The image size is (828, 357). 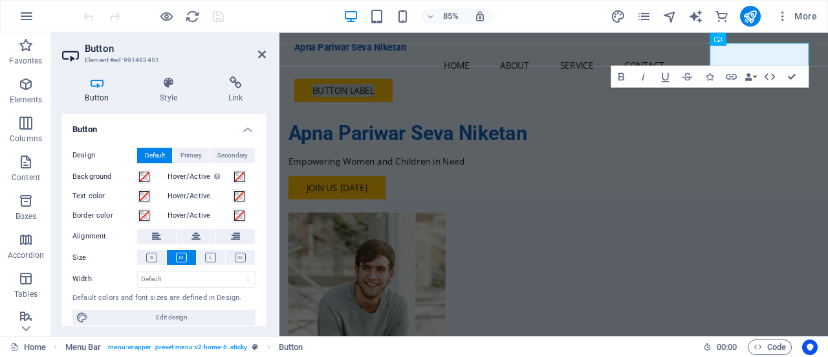 I want to click on button: reload, so click(x=192, y=16).